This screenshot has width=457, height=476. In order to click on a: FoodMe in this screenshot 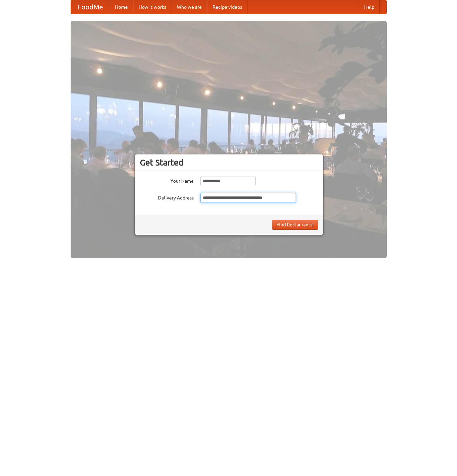, I will do `click(90, 7)`.